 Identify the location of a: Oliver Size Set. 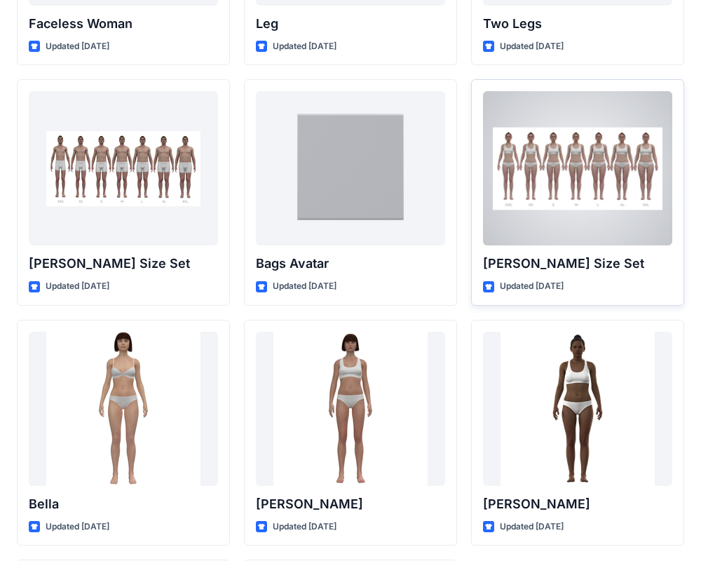
(123, 168).